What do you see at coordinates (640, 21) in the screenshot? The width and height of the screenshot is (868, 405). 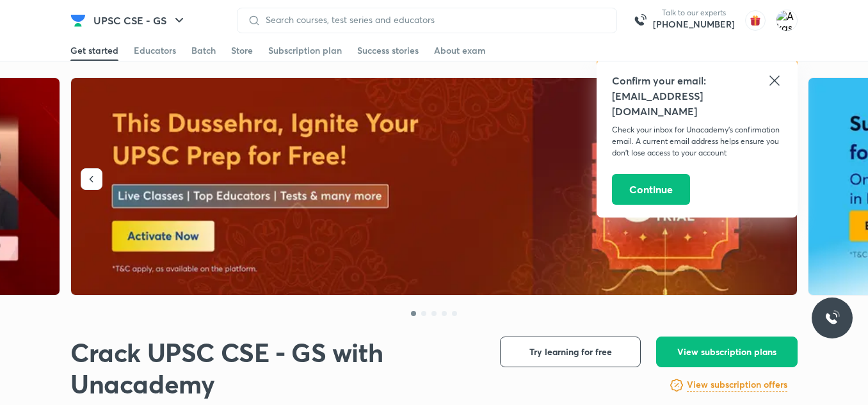 I see `a: call-us` at bounding box center [640, 21].